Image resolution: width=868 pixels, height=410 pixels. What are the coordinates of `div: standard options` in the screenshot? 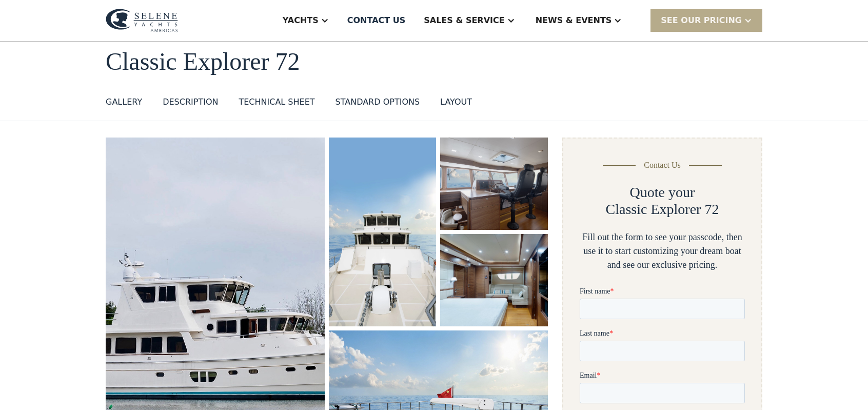 It's located at (378, 102).